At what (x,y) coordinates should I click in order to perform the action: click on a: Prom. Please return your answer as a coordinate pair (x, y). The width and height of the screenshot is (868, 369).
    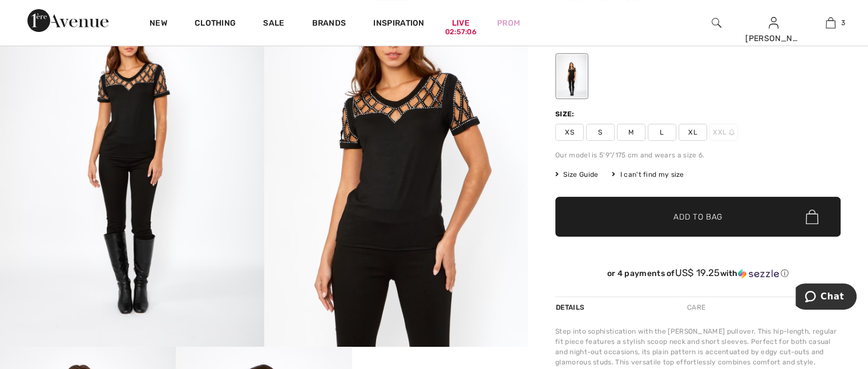
    Looking at the image, I should click on (508, 23).